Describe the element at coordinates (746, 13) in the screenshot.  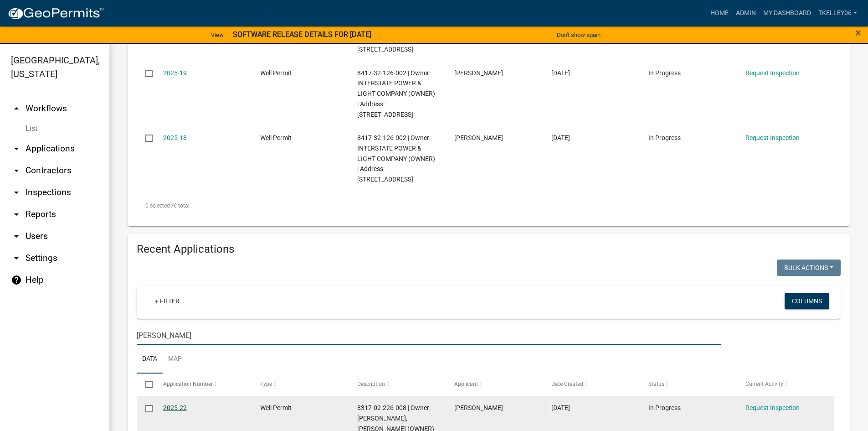
I see `a: Admin` at that location.